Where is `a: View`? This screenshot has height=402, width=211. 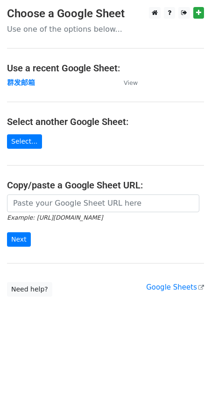 a: View is located at coordinates (126, 83).